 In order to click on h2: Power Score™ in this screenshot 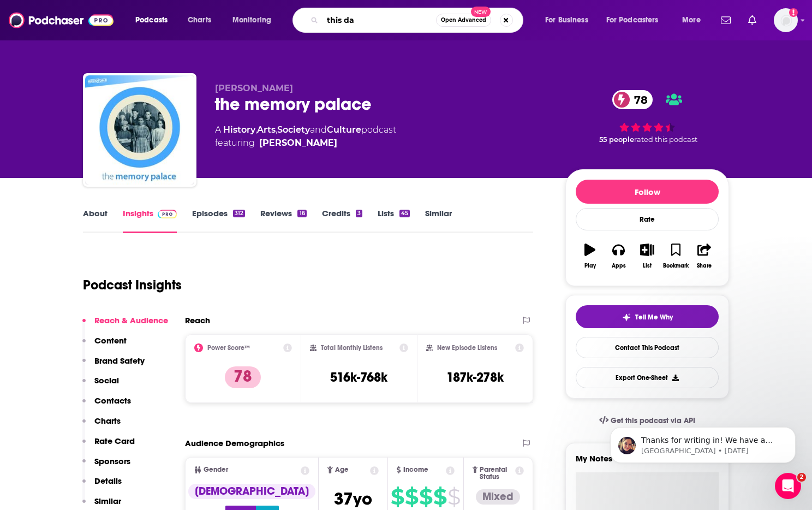, I will do `click(228, 348)`.